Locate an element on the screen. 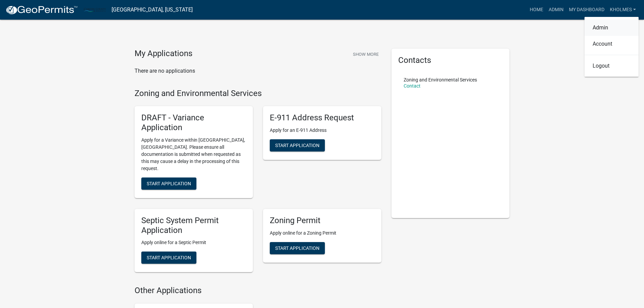 The width and height of the screenshot is (644, 308). a: My Dashboard is located at coordinates (587, 10).